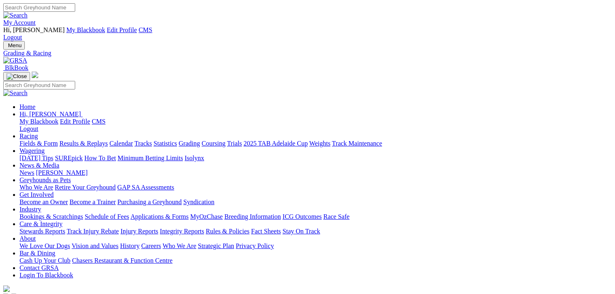 The width and height of the screenshot is (615, 294). What do you see at coordinates (27, 106) in the screenshot?
I see `a: Home` at bounding box center [27, 106].